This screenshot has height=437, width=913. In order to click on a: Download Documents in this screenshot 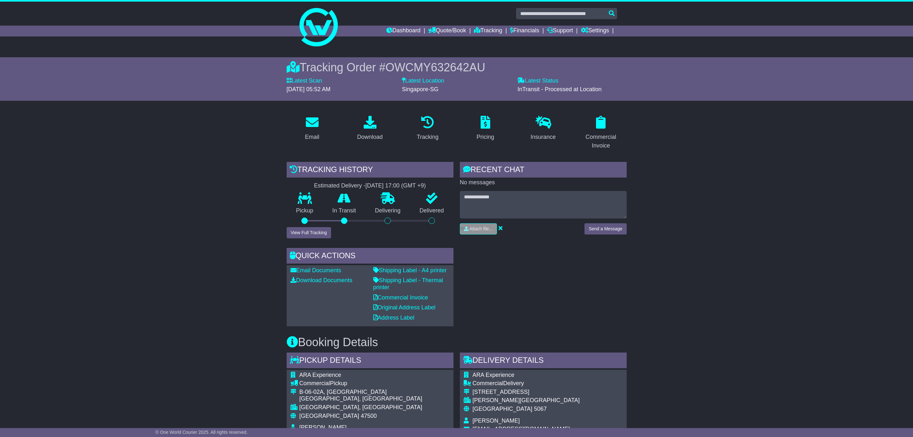, I will do `click(322, 280)`.